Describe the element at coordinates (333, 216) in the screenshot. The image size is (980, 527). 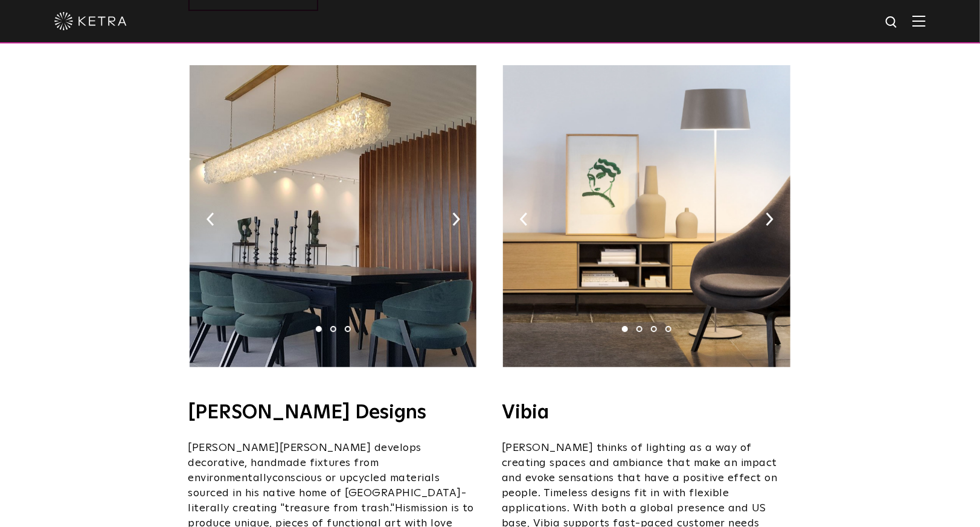
I see `img: Pikus_KetraReadySolutions-02.jpg` at that location.